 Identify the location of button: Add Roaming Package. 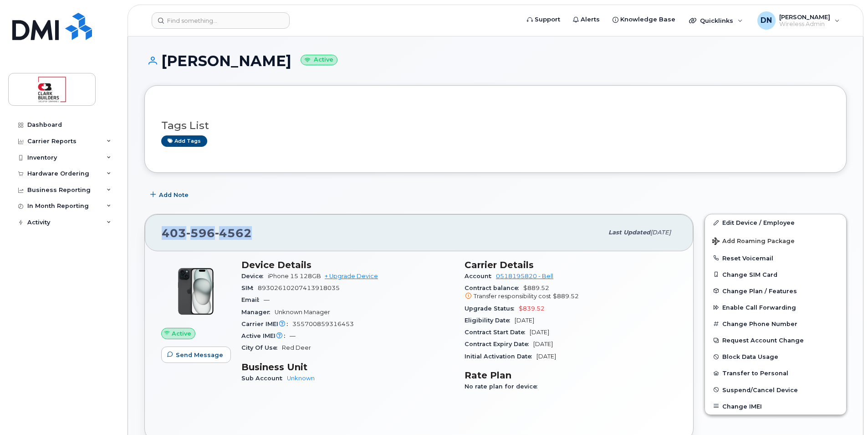
(775, 240).